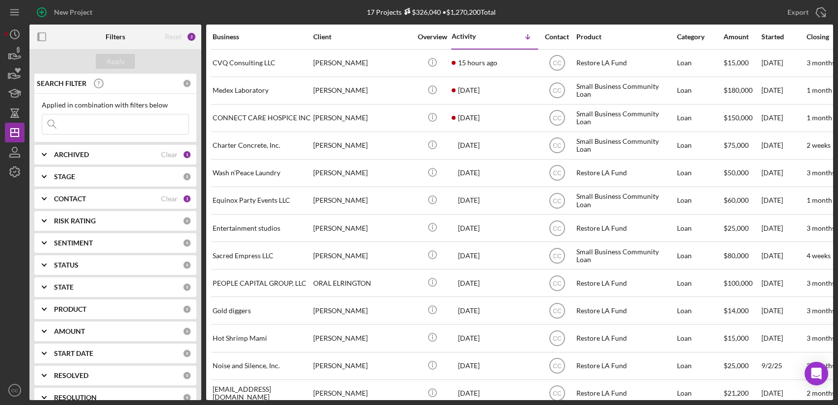 Image resolution: width=838 pixels, height=405 pixels. I want to click on div: Business, so click(262, 37).